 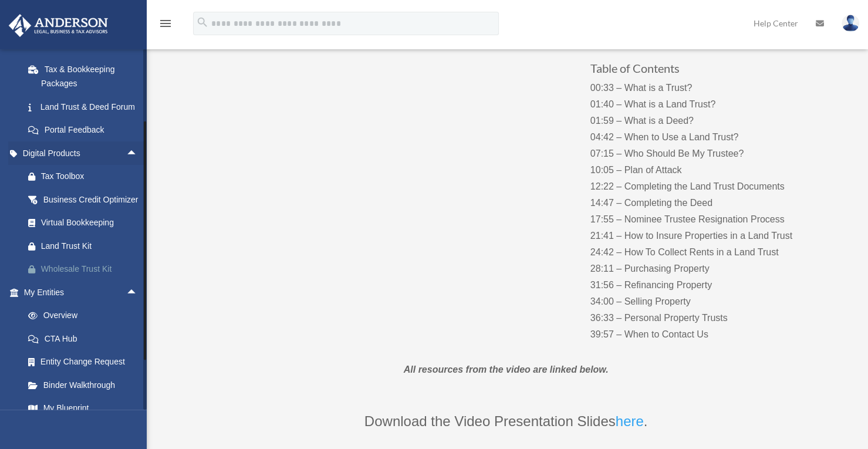 What do you see at coordinates (86, 245) in the screenshot?
I see `a: Land Trust Kit` at bounding box center [86, 245].